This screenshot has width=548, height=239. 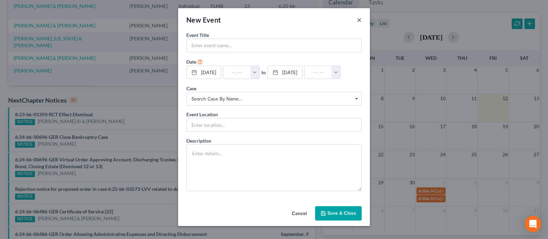 I want to click on span: Select box activate, so click(x=274, y=99).